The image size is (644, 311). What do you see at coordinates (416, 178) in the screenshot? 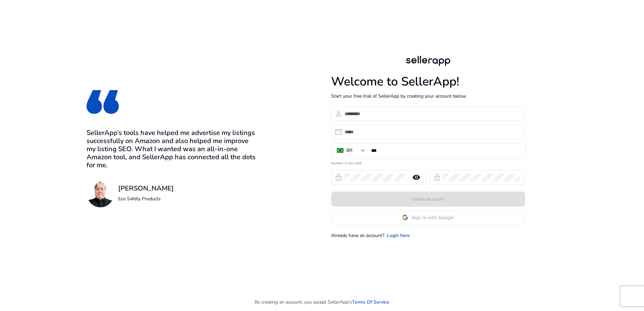
I see `mat-icon: remove_red_eye` at bounding box center [416, 178].